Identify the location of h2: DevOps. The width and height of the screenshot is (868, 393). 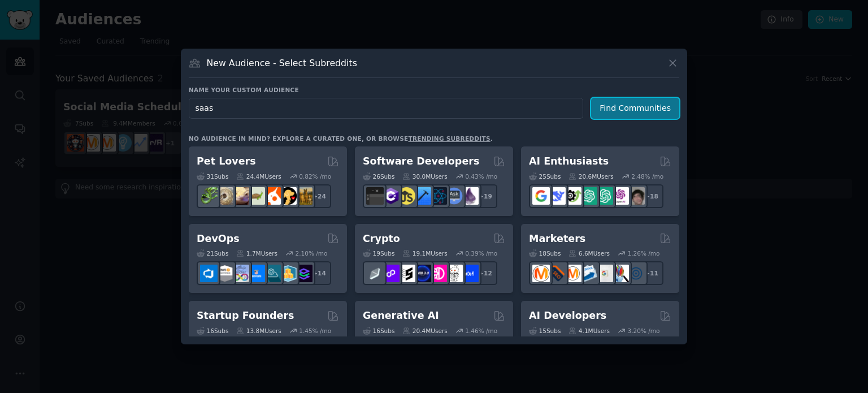
(218, 238).